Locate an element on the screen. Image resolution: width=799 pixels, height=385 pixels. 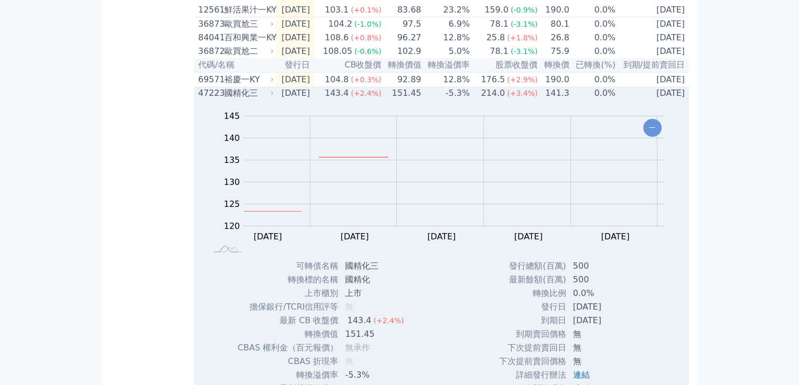
th: 轉換價 is located at coordinates (553, 65).